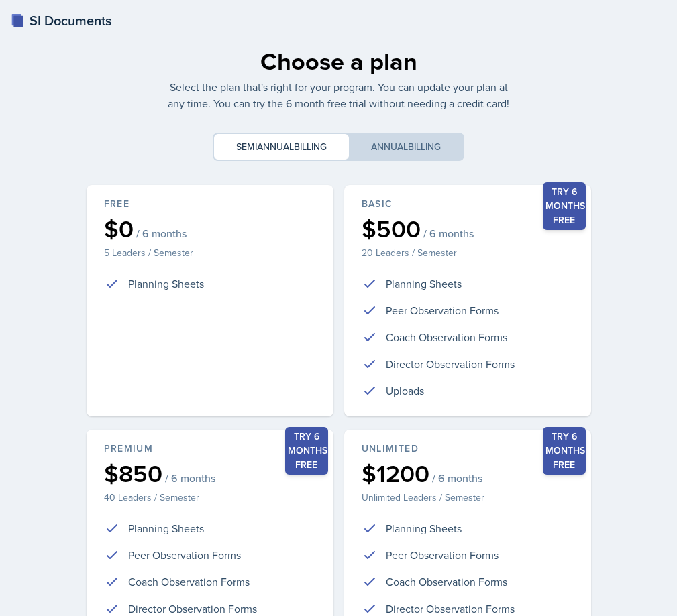  What do you see at coordinates (210, 253) in the screenshot?
I see `p: 5 Leaders / Semester` at bounding box center [210, 253].